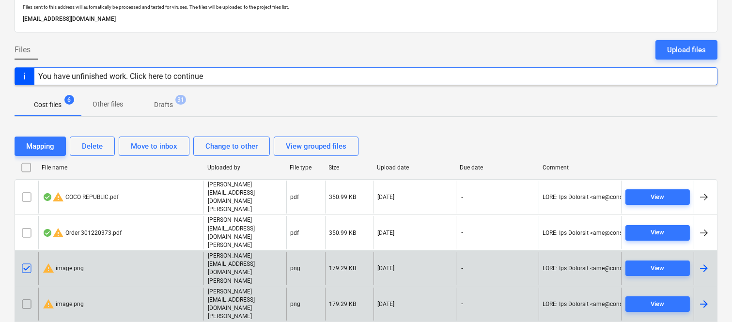 This screenshot has width=732, height=322. What do you see at coordinates (80, 197) in the screenshot?
I see `div: COCO REPUBLIC.pdf` at bounding box center [80, 197].